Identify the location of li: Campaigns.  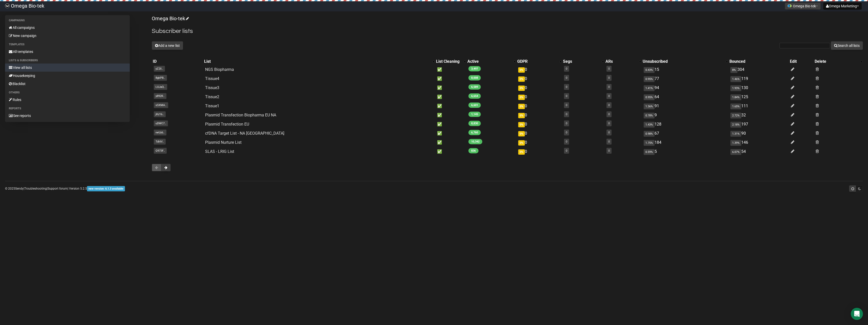
(68, 21).